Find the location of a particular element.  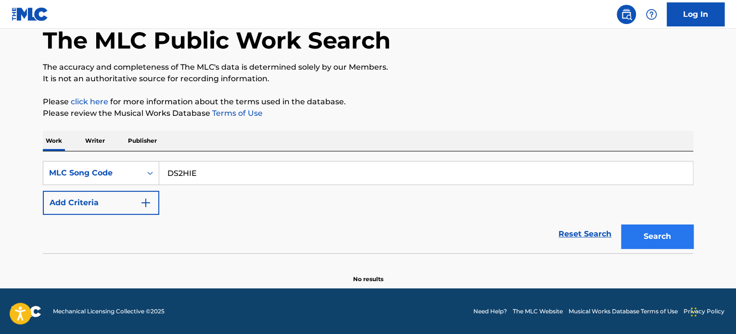

a: Public Search is located at coordinates (626, 14).